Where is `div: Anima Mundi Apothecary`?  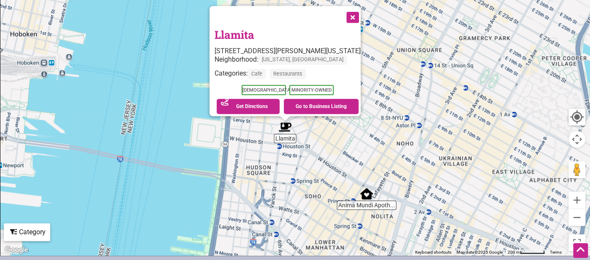
div: Anima Mundi Apothecary is located at coordinates (367, 194).